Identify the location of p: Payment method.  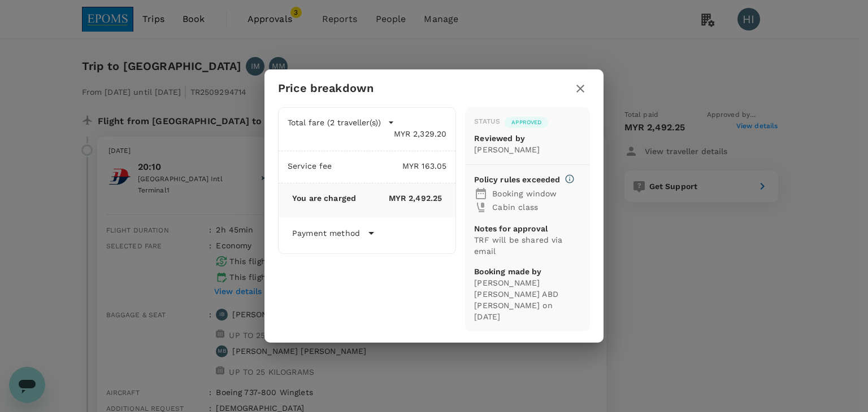
(326, 233).